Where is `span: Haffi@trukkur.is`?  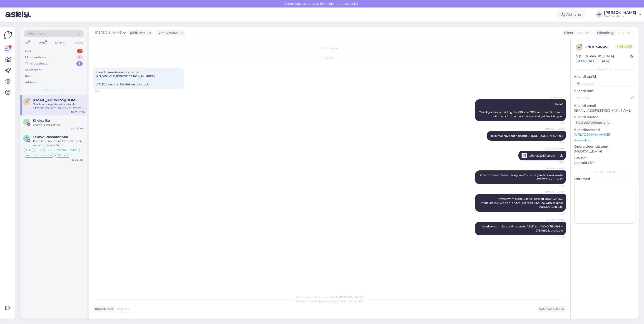
span: Haffi@trukkur.is is located at coordinates (56, 100).